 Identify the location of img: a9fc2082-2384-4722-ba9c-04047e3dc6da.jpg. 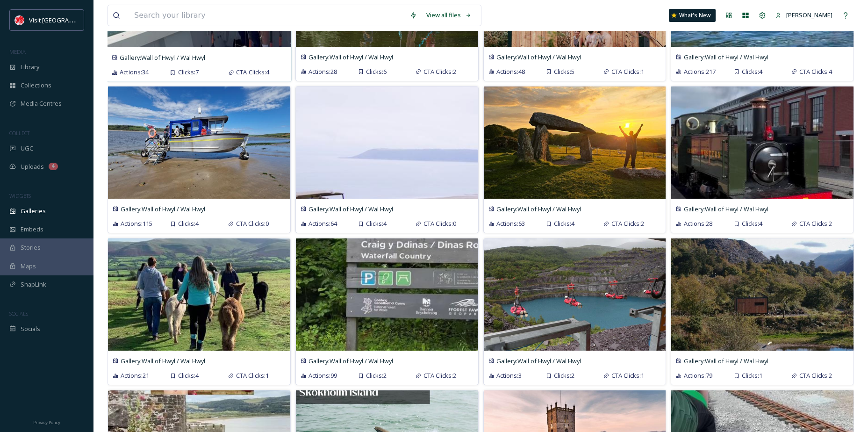
(575, 142).